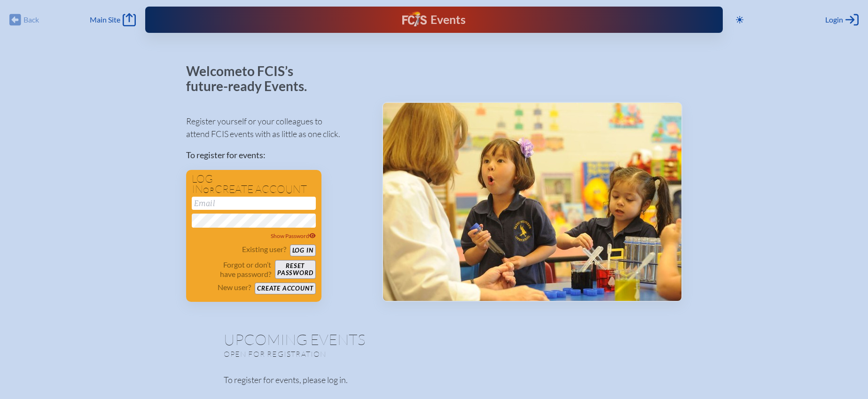  Describe the element at coordinates (295, 269) in the screenshot. I see `button: Resetpassword` at that location.